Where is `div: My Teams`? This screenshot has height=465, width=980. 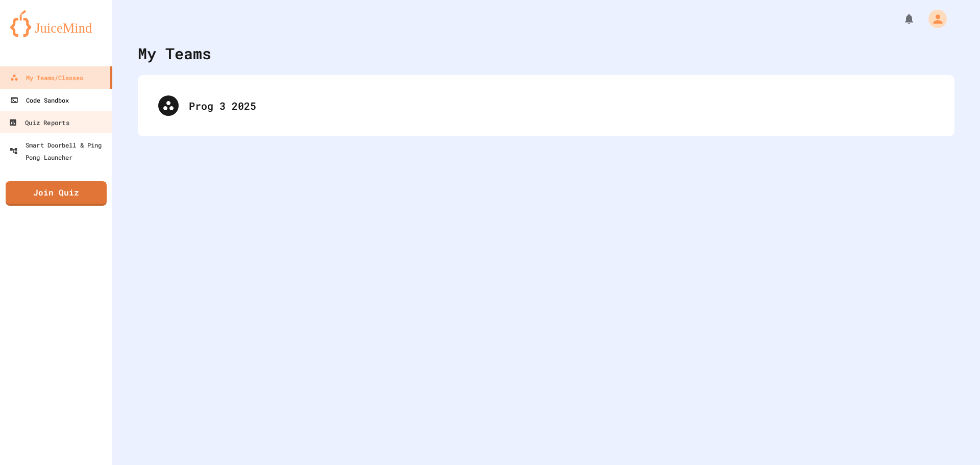
div: My Teams is located at coordinates (174, 53).